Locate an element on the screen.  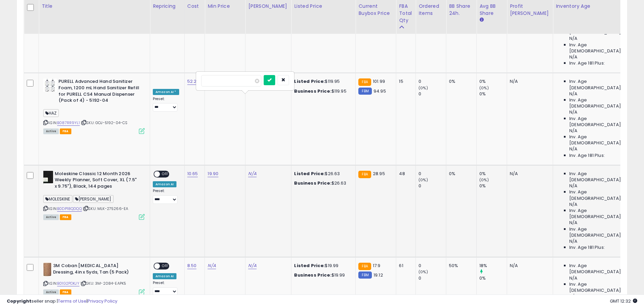
span: FBA is located at coordinates (66, 217).